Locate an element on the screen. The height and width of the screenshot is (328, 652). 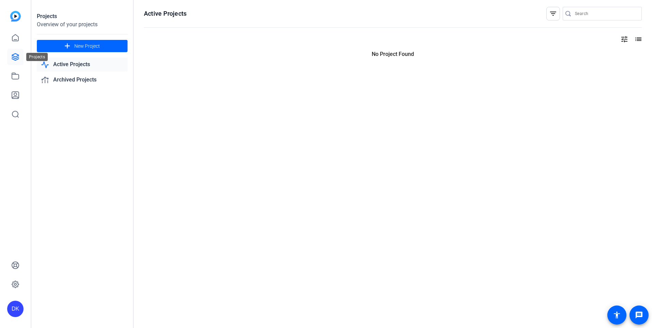
h1: Active Projects is located at coordinates (165, 14).